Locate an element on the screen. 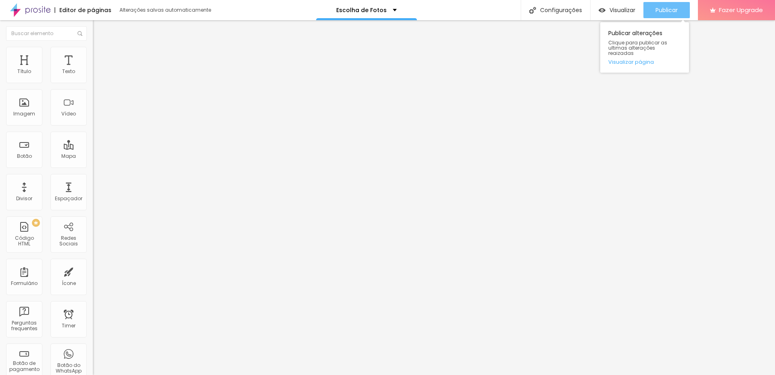  div: Espaçador is located at coordinates (69, 199).